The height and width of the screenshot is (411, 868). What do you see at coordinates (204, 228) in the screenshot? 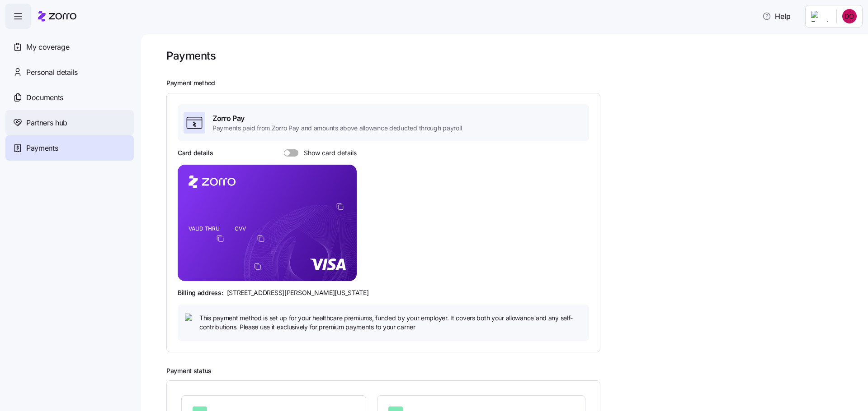
I see `tspan: VALID THRU` at bounding box center [204, 228].